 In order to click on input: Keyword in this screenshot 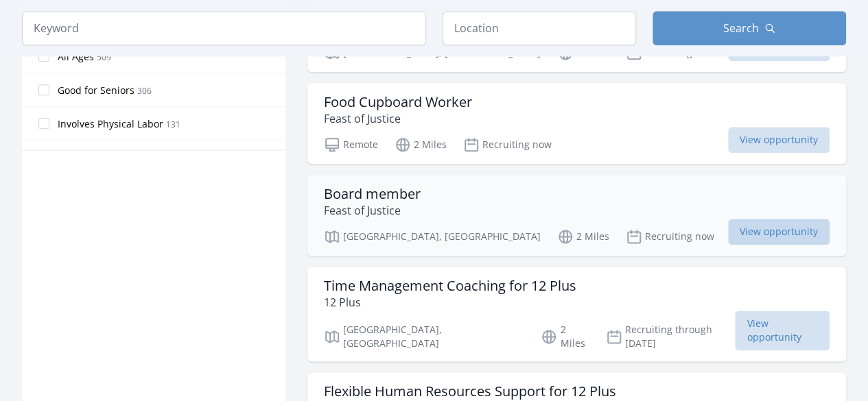, I will do `click(224, 28)`.